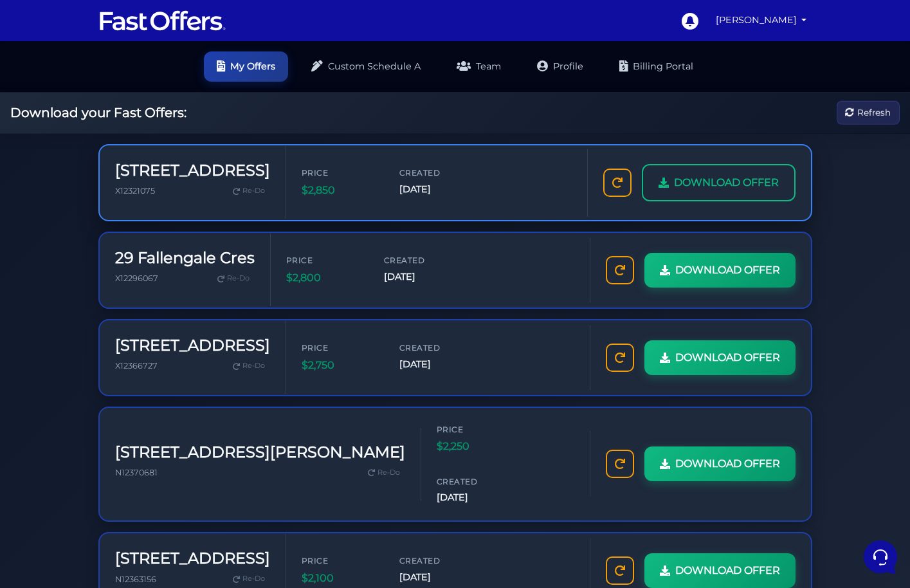  I want to click on h3: 29 Fallengale Cres, so click(185, 258).